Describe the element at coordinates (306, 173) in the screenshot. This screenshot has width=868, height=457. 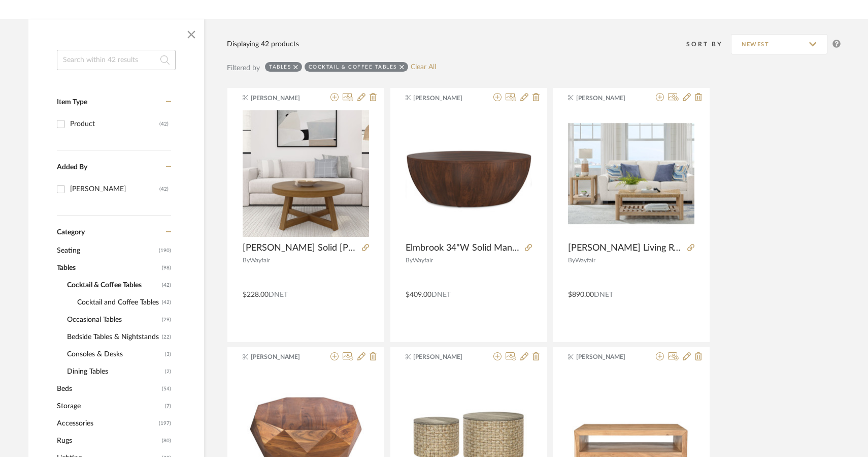
I see `img: Byard Solid Wood Coffee Table` at that location.